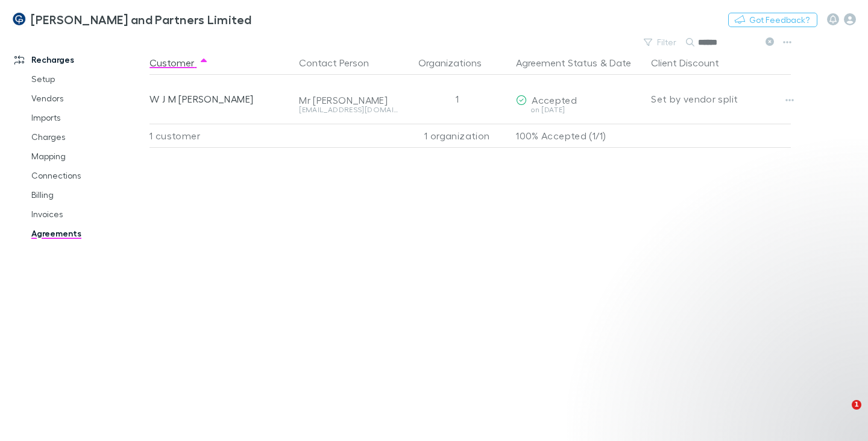 This screenshot has height=441, width=868. Describe the element at coordinates (660, 42) in the screenshot. I see `button: Filter` at that location.